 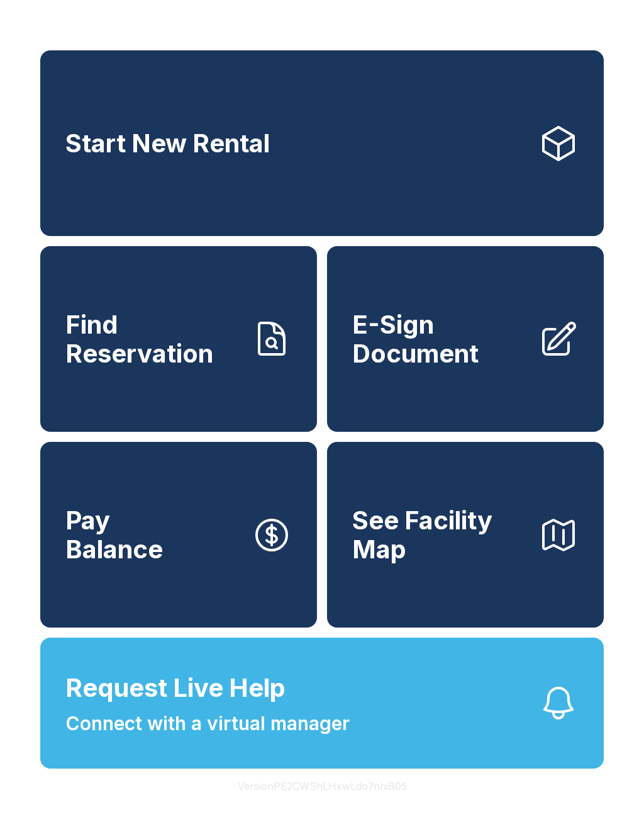 I want to click on span: E-Sign Document, so click(x=440, y=338).